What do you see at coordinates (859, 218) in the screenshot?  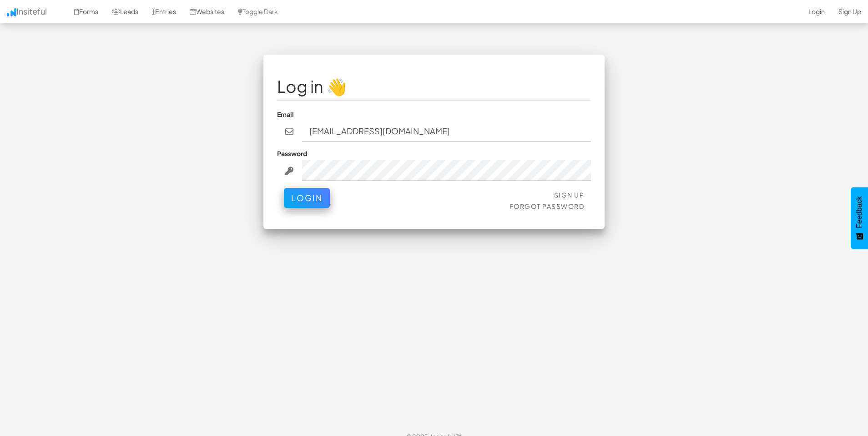 I see `button: Feedback - Show survey` at bounding box center [859, 218].